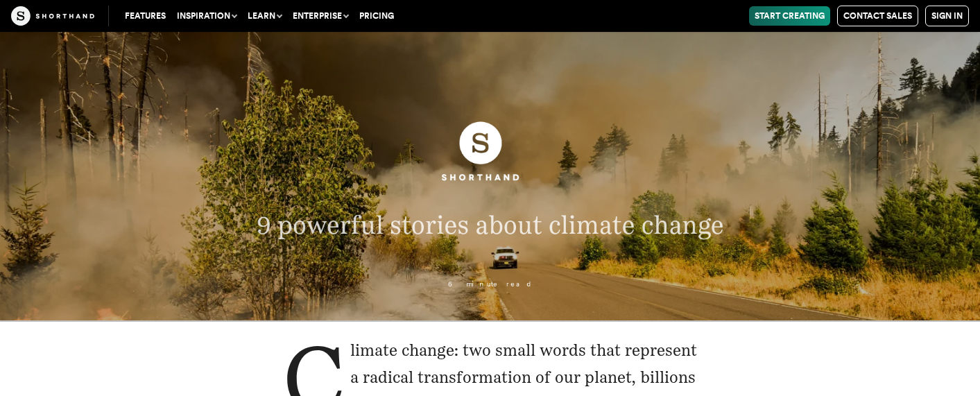  What do you see at coordinates (877, 16) in the screenshot?
I see `a: Contact Sales` at bounding box center [877, 16].